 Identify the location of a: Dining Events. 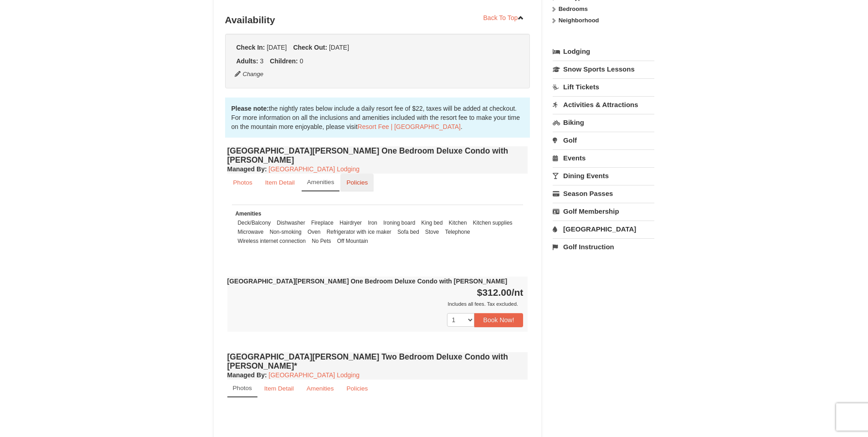
(603, 176).